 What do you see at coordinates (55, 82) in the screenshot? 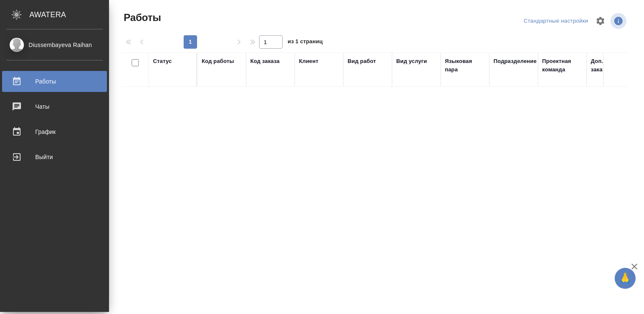
I see `a: Работы` at bounding box center [55, 82].